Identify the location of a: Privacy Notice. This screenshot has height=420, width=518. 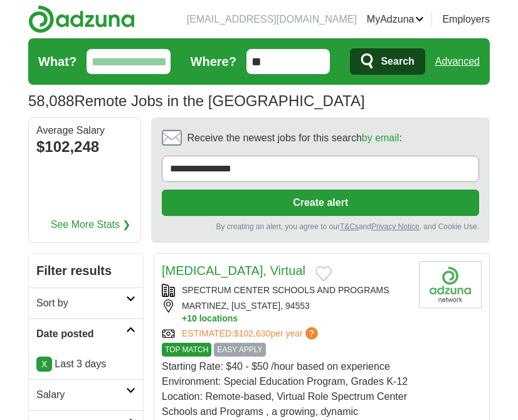
(395, 226).